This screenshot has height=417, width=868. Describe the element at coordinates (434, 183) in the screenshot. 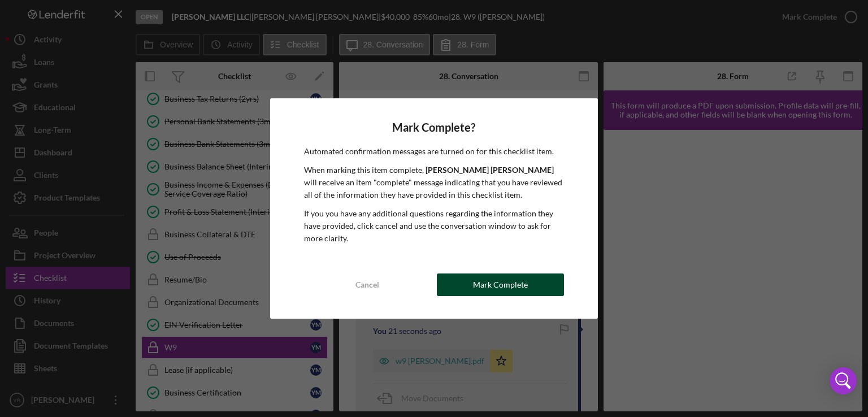

I see `p: When marking this item complete, will receive an item "complete" message indicating that you have...` at that location.